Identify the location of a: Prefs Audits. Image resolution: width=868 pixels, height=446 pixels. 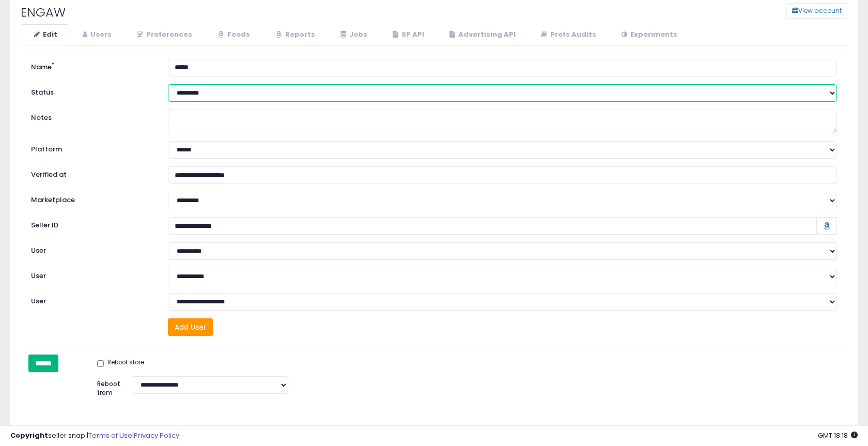
(567, 35).